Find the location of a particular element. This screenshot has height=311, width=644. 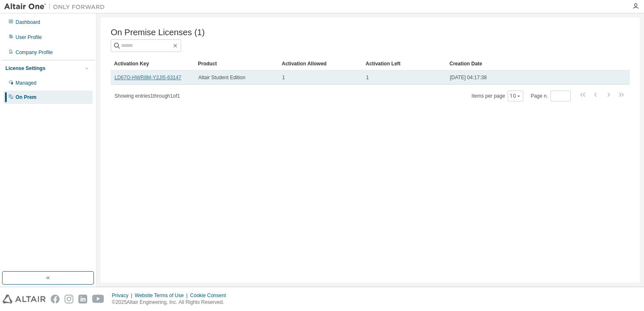

div: Dashboard is located at coordinates (27, 22).